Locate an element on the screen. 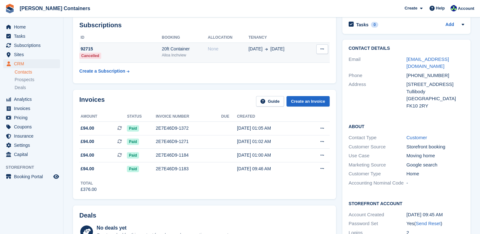  span: Invoices is located at coordinates (33, 108).